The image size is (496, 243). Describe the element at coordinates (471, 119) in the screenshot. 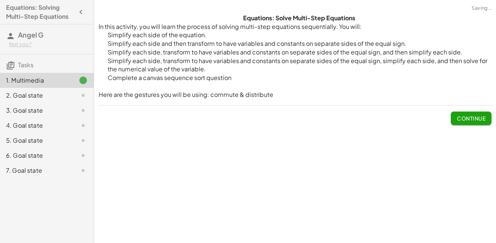

I see `span: Continue` at that location.